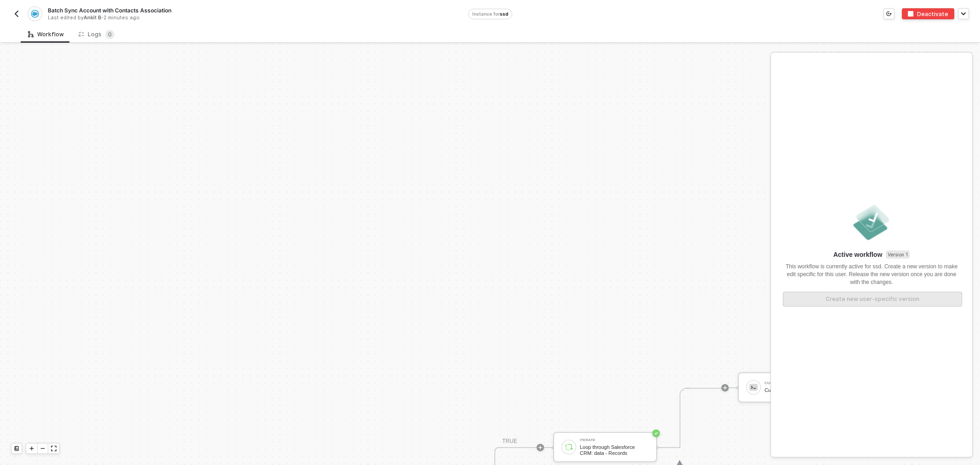 This screenshot has height=465, width=980. I want to click on div: Workflow, so click(46, 34).